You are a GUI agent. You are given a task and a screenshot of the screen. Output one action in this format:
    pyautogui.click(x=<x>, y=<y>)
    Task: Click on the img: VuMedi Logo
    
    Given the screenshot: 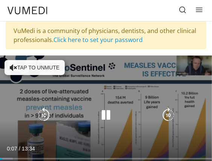 What is the action you would take?
    pyautogui.click(x=27, y=11)
    